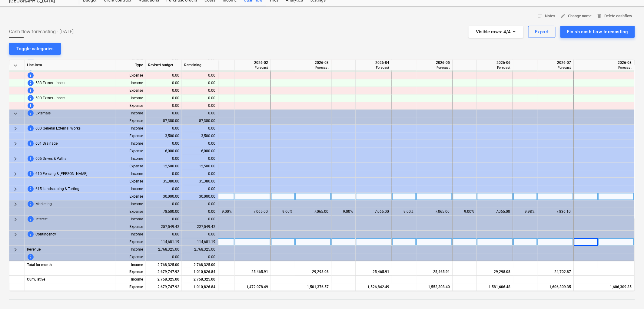  What do you see at coordinates (200, 151) in the screenshot?
I see `div: 6,000.00` at bounding box center [200, 151].